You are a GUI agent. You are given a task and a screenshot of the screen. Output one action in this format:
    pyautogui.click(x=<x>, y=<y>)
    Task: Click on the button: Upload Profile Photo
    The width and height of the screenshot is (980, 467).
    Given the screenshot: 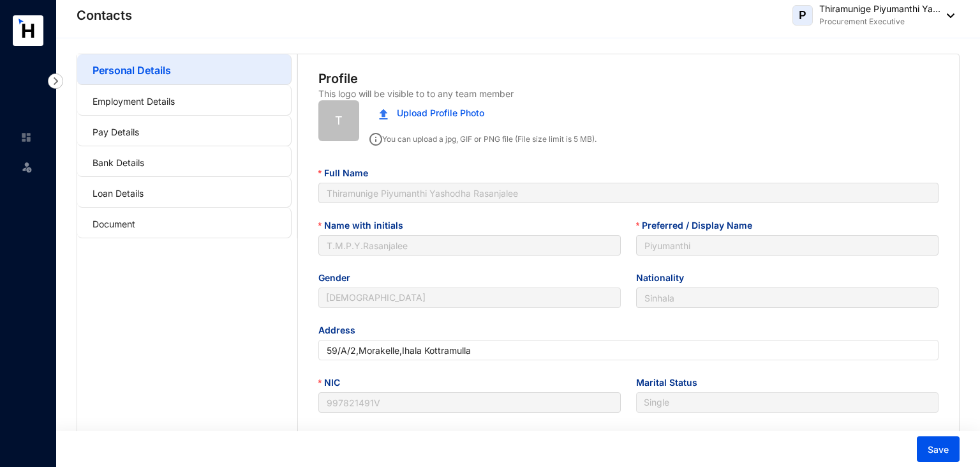 What is the action you would take?
    pyautogui.click(x=431, y=113)
    